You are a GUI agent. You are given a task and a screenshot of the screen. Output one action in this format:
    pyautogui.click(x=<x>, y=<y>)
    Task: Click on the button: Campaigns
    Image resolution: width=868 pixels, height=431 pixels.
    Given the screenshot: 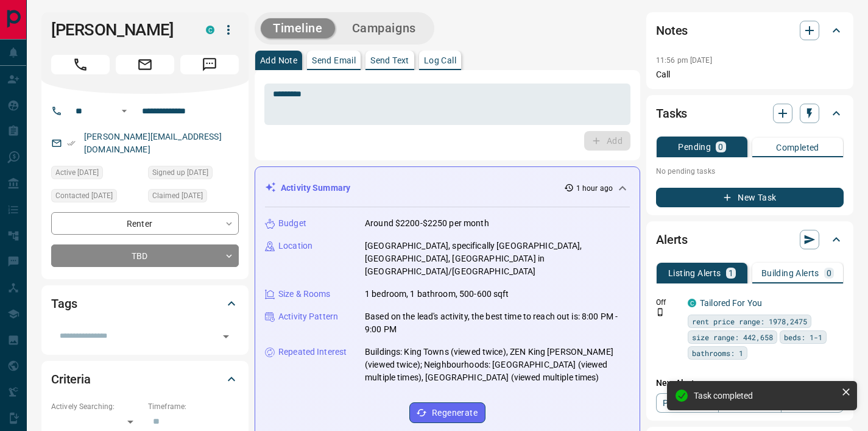 What is the action you would take?
    pyautogui.click(x=384, y=28)
    